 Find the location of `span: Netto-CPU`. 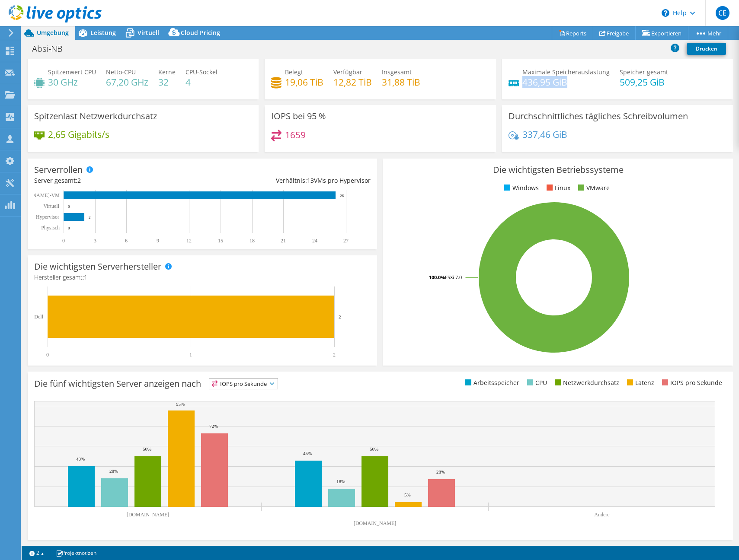

span: Netto-CPU is located at coordinates (121, 72).